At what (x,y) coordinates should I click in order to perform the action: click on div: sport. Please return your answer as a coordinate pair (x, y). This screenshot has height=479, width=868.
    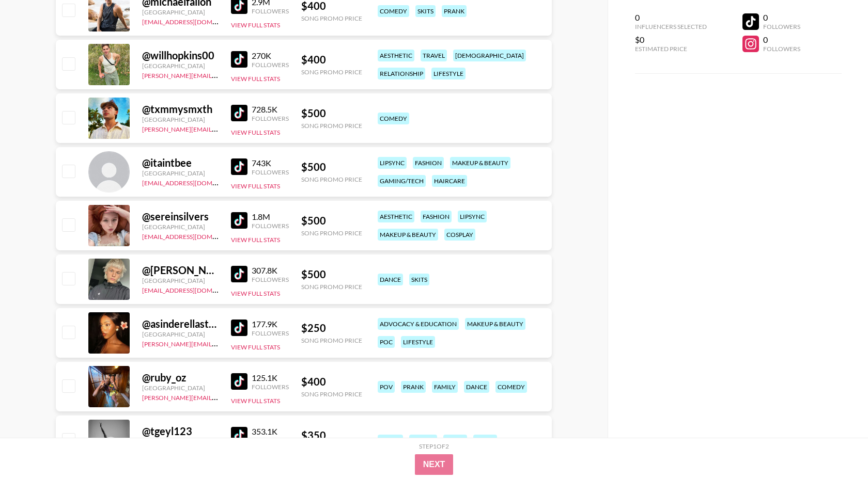
    Looking at the image, I should click on (485, 441).